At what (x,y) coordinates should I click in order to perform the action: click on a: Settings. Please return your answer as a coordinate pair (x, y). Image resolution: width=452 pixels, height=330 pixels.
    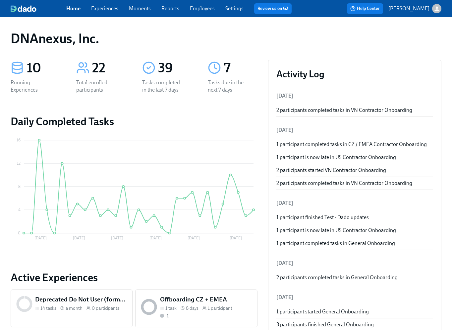
    Looking at the image, I should click on (234, 8).